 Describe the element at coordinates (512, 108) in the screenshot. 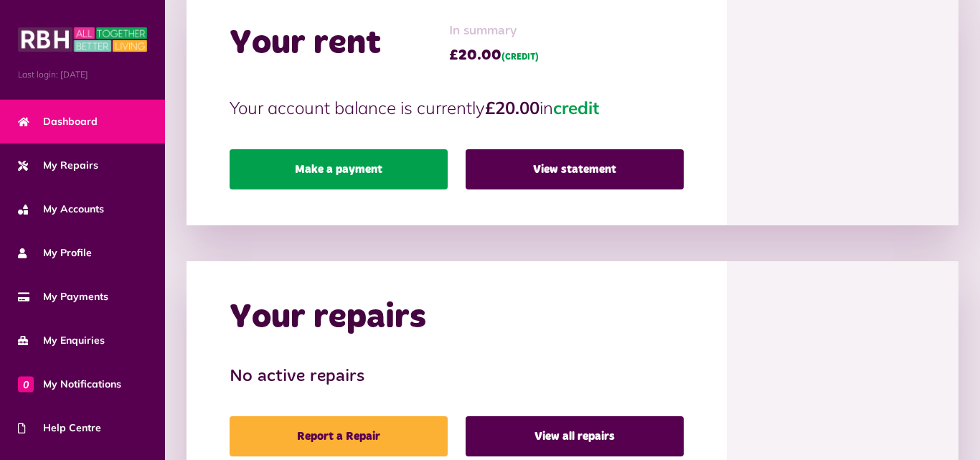

I see `strong: £20.00` at that location.